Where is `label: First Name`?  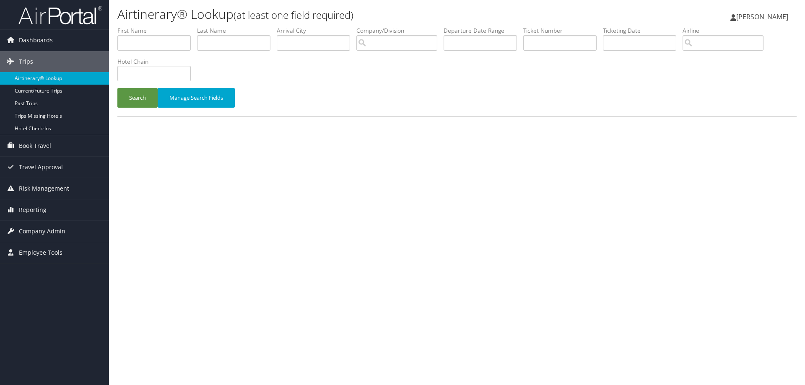
label: First Name is located at coordinates (157, 31).